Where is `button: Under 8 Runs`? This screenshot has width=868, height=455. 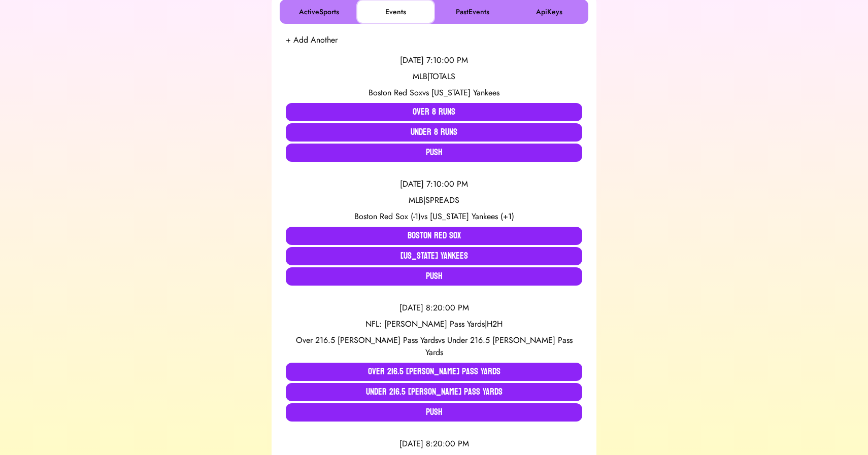 button: Under 8 Runs is located at coordinates (434, 132).